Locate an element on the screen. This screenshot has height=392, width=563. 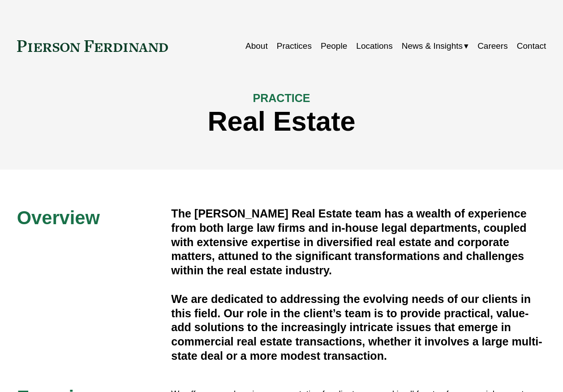
a: People is located at coordinates (333, 46).